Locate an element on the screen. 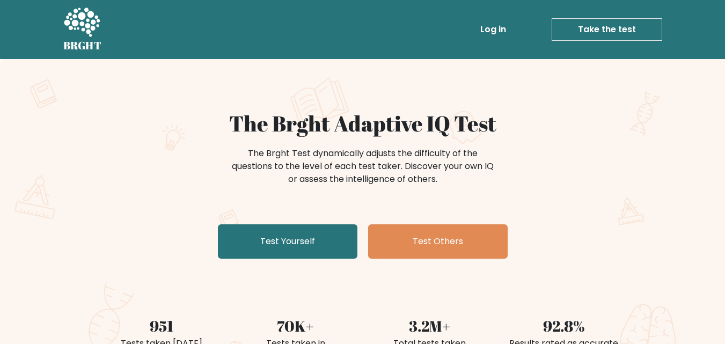 This screenshot has width=725, height=344. a: BRGHT is located at coordinates (83, 30).